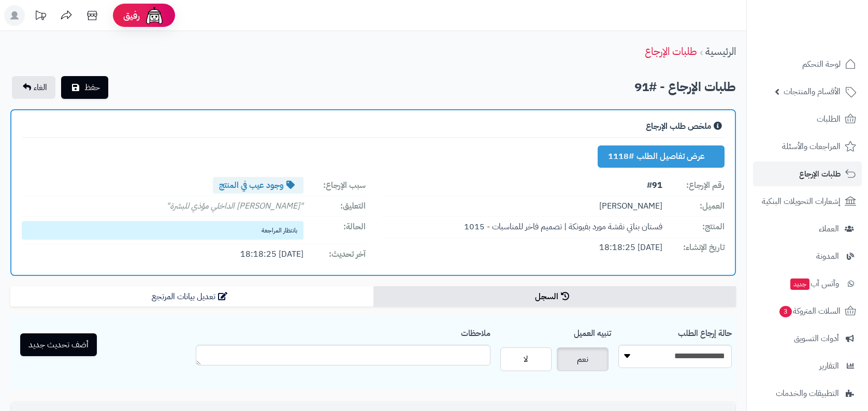 Image resolution: width=868 pixels, height=411 pixels. What do you see at coordinates (335, 254) in the screenshot?
I see `span: آخر تحديث:` at bounding box center [335, 254].